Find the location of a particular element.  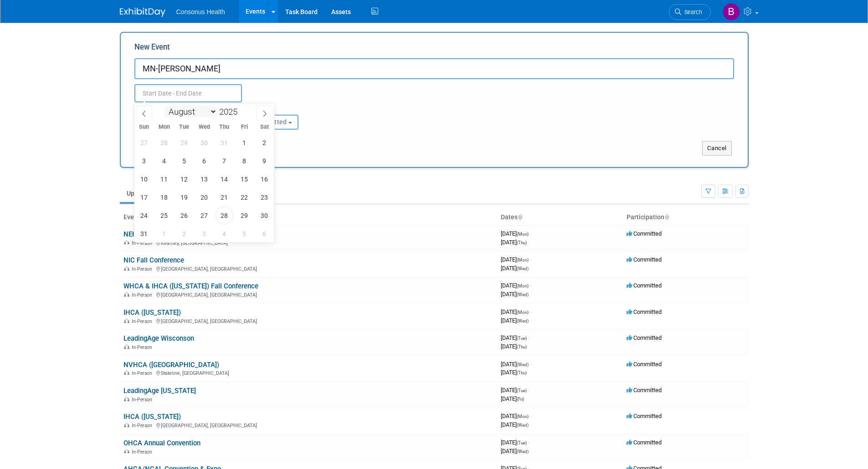

th: Participation is located at coordinates (686, 218).